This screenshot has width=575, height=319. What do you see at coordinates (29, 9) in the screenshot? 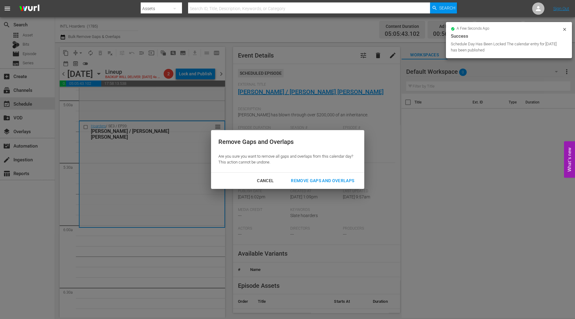
I see `img: ans4CAIJ8jUAAAAAAAAAAAAAAAAAAAAAAAAgQb4GAAAAAAAAAAAAAAAAAAAAAAAAJMjXAAAAAAAAAAAAAAAAAAAAAAAAgAT5G...` at bounding box center [29, 9].